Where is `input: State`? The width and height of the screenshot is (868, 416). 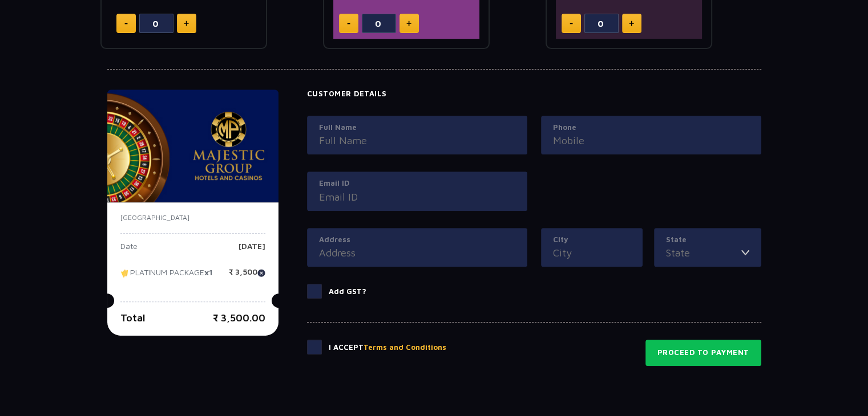
input: State is located at coordinates (703, 253).